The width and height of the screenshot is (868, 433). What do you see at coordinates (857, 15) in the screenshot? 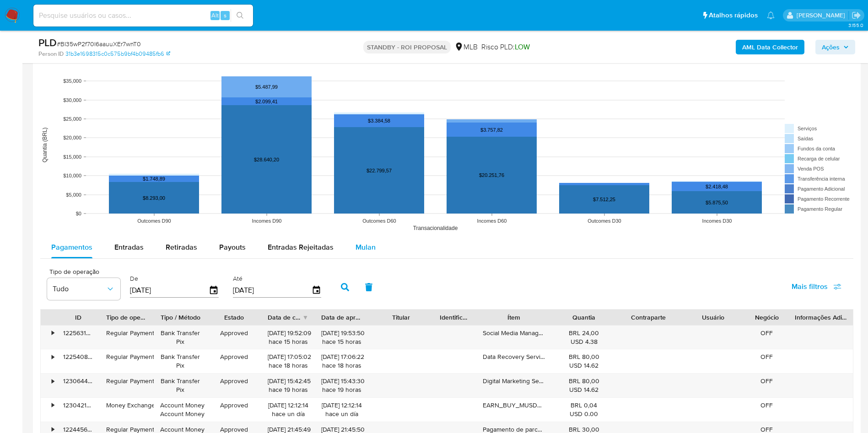
I see `a: Sair` at bounding box center [857, 15].